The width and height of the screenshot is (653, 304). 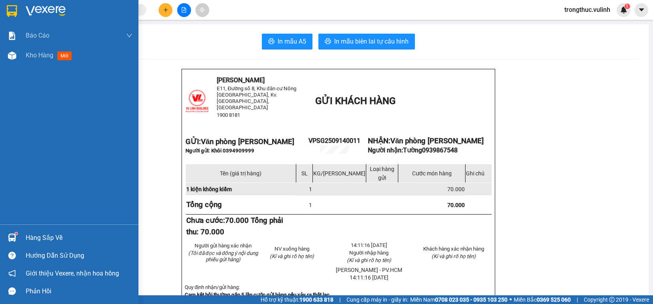 What do you see at coordinates (367, 42) in the screenshot?
I see `button: printerIn mẫu biên lai tự cấu hình` at bounding box center [367, 42].